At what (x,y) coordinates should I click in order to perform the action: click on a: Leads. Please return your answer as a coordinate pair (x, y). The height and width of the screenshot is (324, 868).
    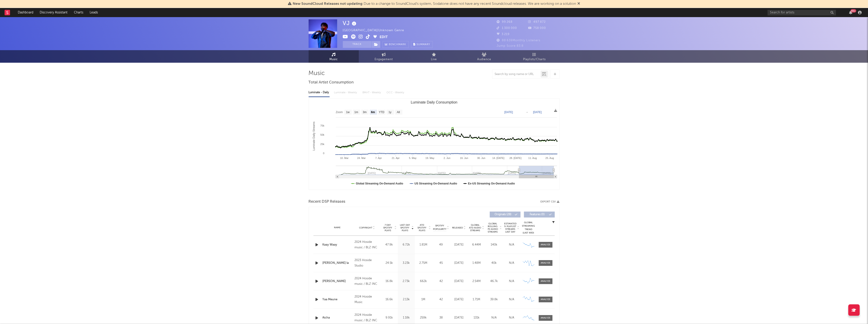
    Looking at the image, I should click on (94, 13).